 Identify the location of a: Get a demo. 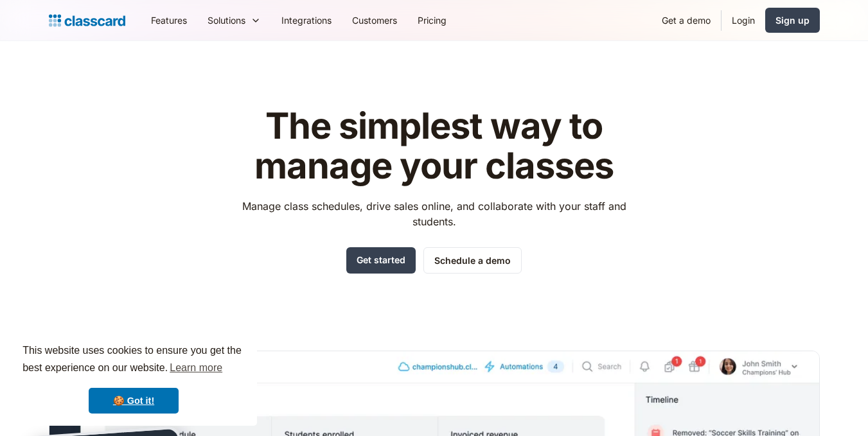
(686, 20).